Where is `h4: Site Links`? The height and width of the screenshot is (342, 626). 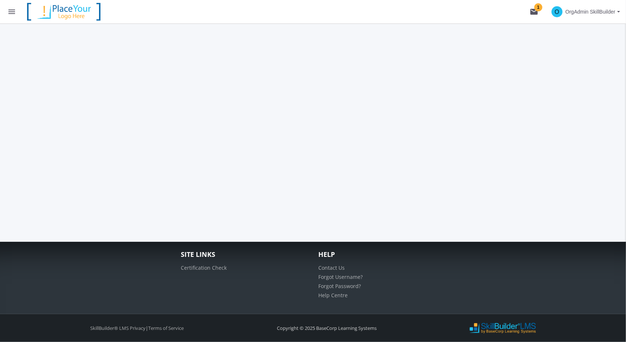 h4: Site Links is located at coordinates (244, 255).